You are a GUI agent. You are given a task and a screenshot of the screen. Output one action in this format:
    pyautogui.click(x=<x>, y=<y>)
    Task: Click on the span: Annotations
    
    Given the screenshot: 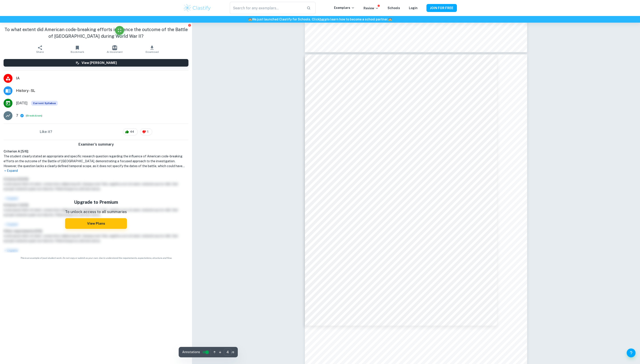 What is the action you would take?
    pyautogui.click(x=191, y=352)
    